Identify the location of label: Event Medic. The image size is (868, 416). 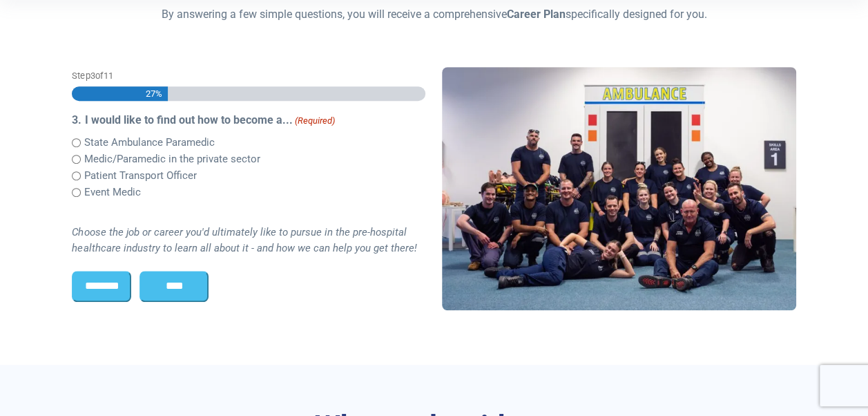
(112, 192).